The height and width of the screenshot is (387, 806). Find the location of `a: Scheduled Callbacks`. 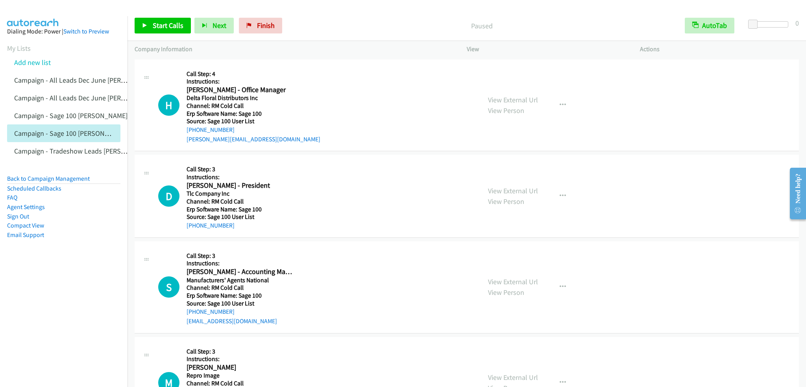

a: Scheduled Callbacks is located at coordinates (34, 188).